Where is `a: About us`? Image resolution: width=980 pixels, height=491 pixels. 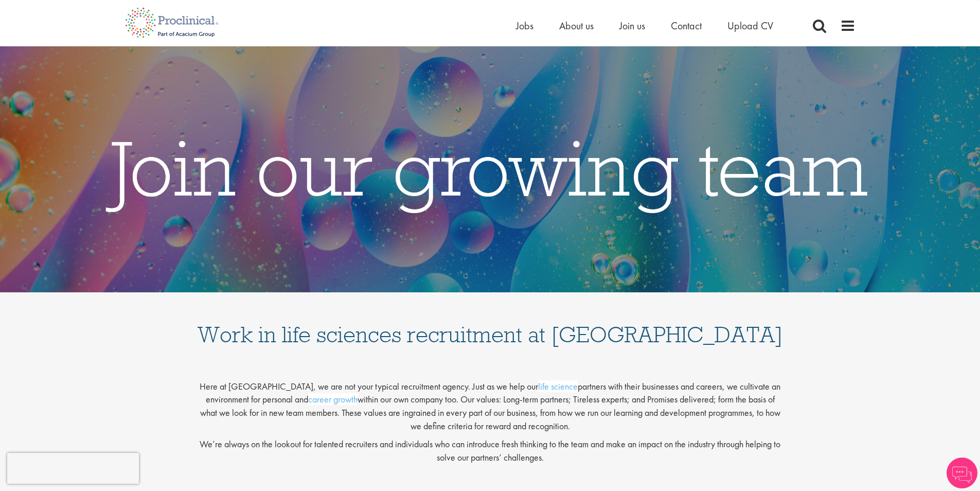 a: About us is located at coordinates (576, 26).